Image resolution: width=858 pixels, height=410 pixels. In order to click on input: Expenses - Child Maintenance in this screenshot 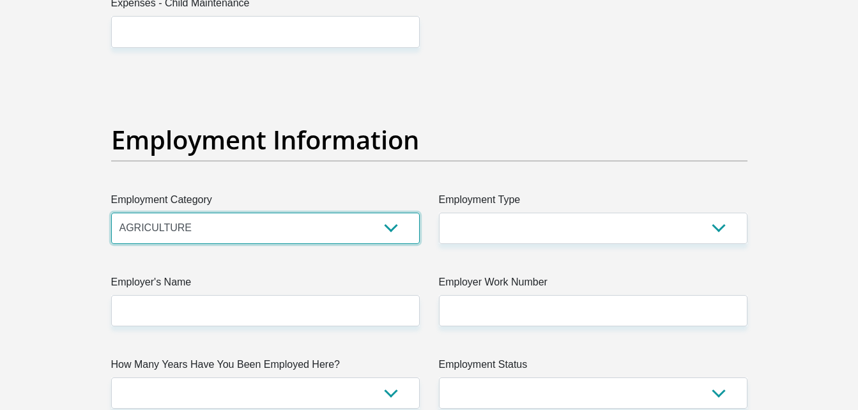, I will do `click(265, 31)`.